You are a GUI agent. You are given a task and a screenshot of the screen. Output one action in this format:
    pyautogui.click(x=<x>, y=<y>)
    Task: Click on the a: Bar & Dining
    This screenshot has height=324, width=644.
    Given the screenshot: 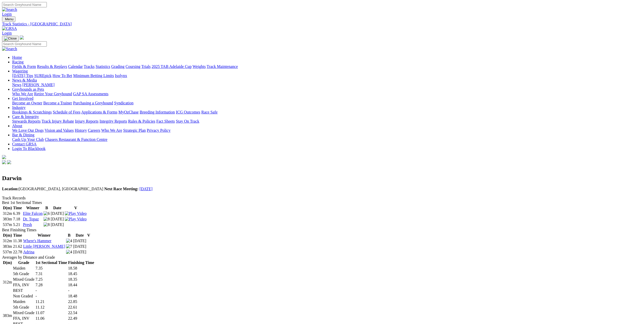 What is the action you would take?
    pyautogui.click(x=23, y=135)
    